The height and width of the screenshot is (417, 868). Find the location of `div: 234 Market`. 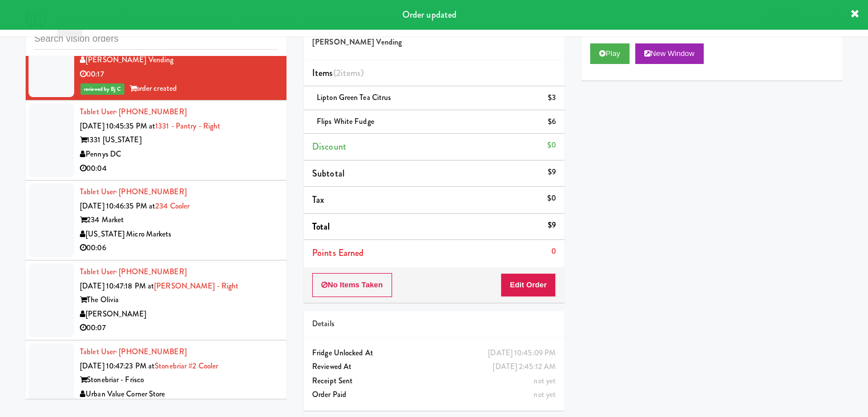

div: 234 Market is located at coordinates (179, 220).